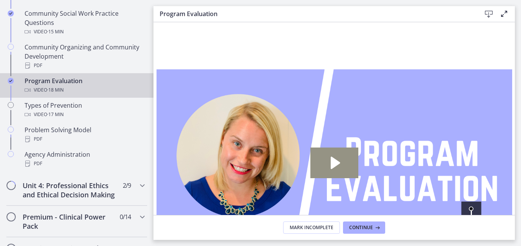  I want to click on h3: Program Evaluation, so click(314, 14).